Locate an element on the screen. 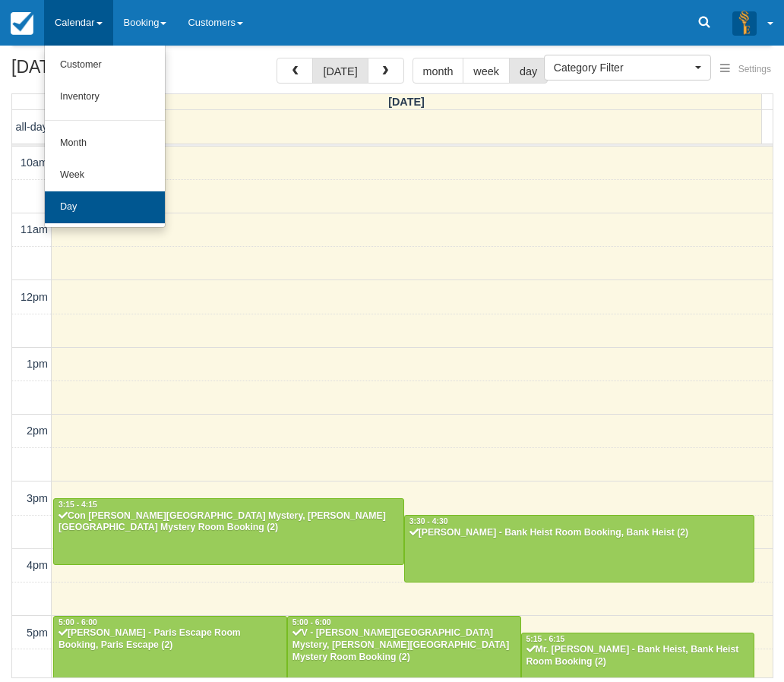 This screenshot has width=784, height=682. button: month is located at coordinates (438, 71).